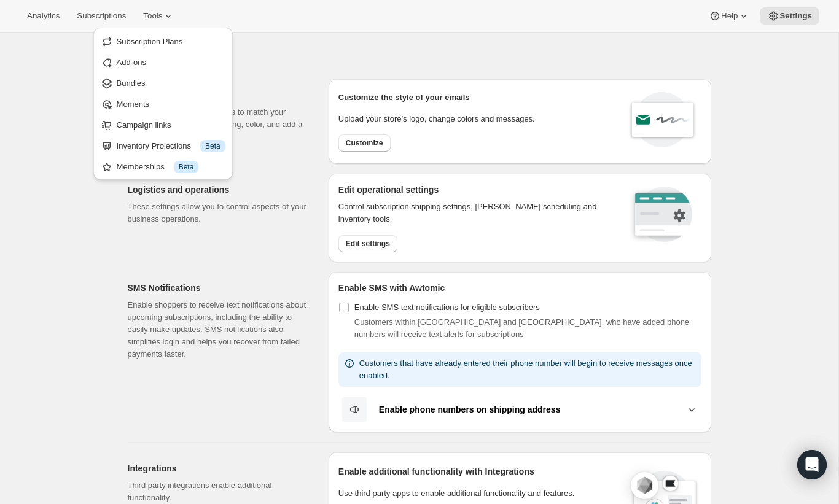 The image size is (839, 504). I want to click on h2: Logistics and operations, so click(218, 190).